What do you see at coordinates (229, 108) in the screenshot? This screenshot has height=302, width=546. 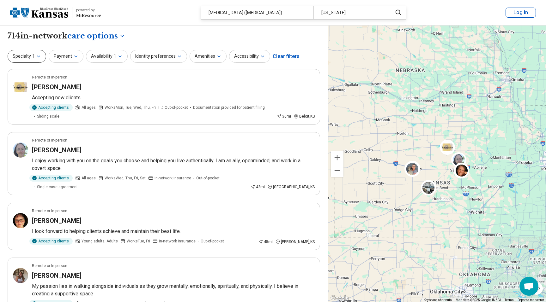 I see `span: Documentation provided for patient filling` at bounding box center [229, 108].